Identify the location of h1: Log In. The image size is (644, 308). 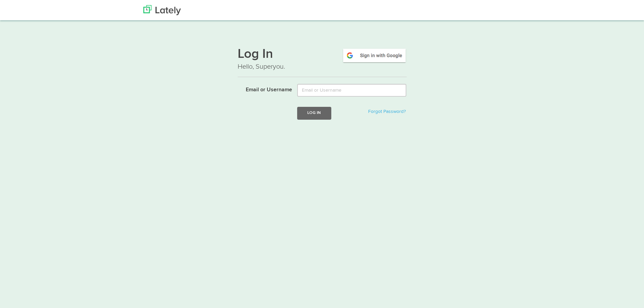
(322, 55).